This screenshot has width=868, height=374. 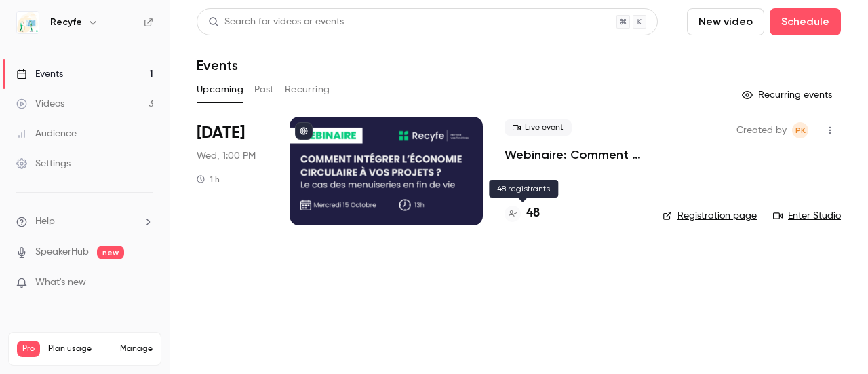 I want to click on li: help-dropdown-opener, so click(x=85, y=222).